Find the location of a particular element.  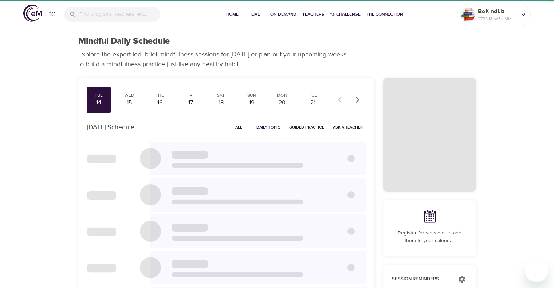

div: Sun is located at coordinates (252, 96).